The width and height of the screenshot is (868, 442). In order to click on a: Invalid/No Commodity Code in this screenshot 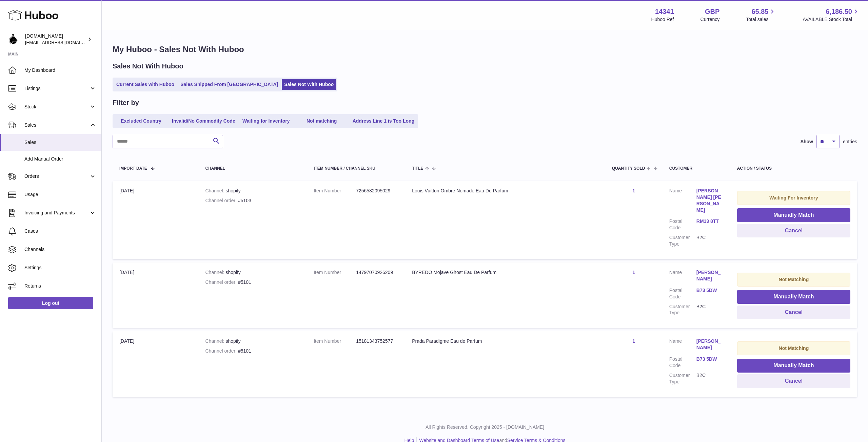, I will do `click(203, 121)`.